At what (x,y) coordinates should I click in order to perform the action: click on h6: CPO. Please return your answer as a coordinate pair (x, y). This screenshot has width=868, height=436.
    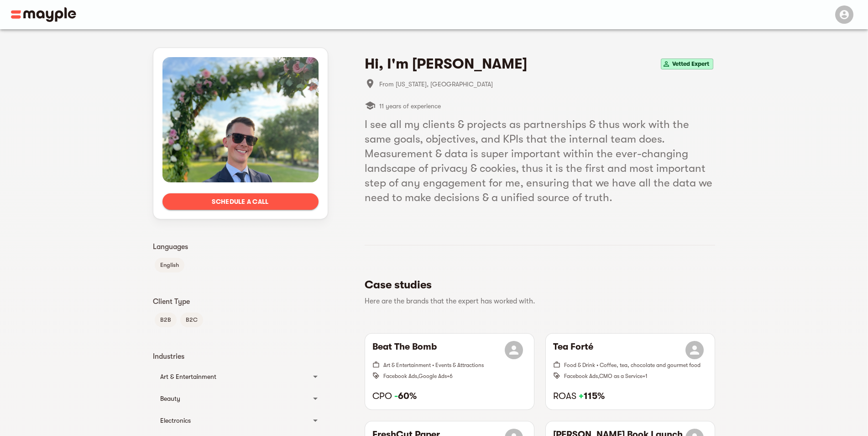
    Looking at the image, I should click on (450, 396).